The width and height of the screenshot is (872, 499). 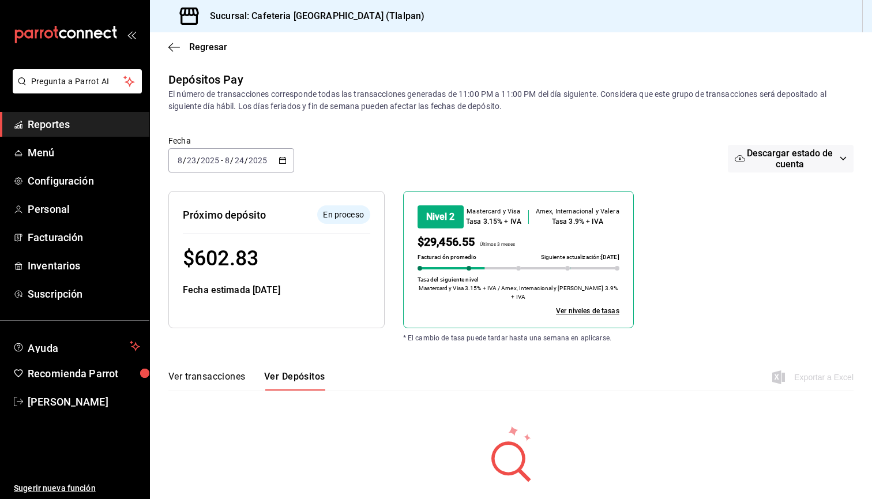 What do you see at coordinates (75, 89) in the screenshot?
I see `a: Pregunta a Parrot AI` at bounding box center [75, 89].